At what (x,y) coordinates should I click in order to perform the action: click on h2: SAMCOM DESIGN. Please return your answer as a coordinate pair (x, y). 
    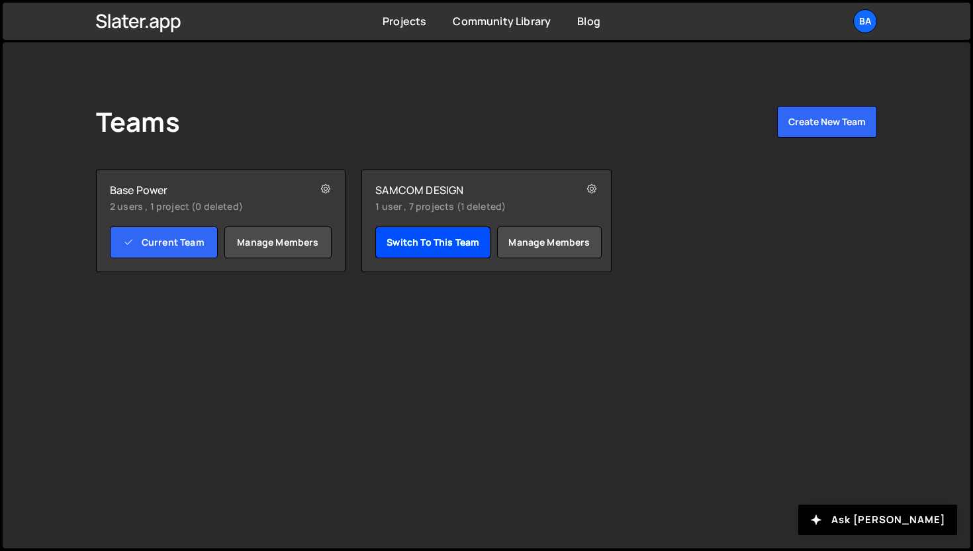
    Looking at the image, I should click on (466, 190).